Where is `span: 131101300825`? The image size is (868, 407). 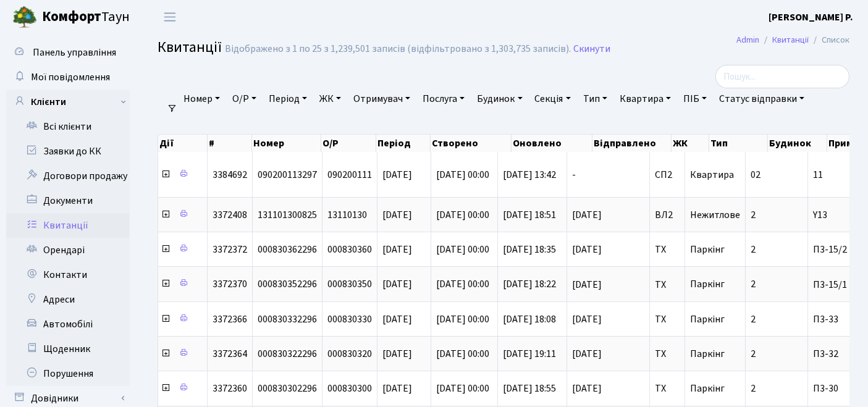
span: 131101300825 is located at coordinates (287, 215).